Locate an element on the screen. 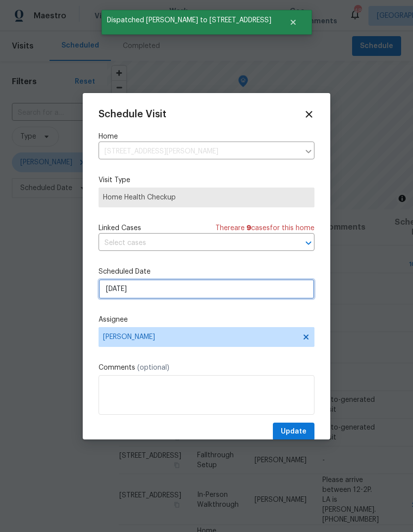 The image size is (413, 532). button: Close is located at coordinates (293, 23).